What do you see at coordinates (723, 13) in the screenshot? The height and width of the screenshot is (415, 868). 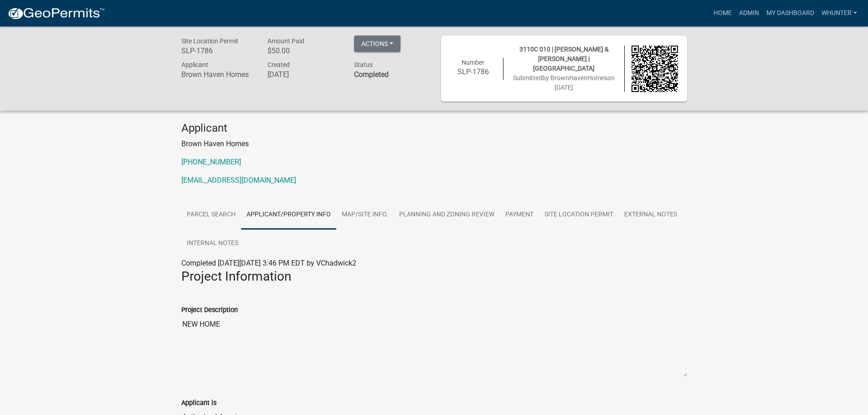 I see `a: Home` at bounding box center [723, 13].